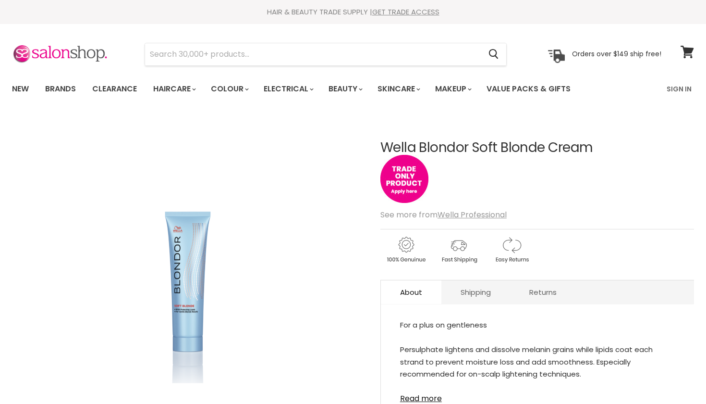 This screenshot has height=404, width=706. I want to click on form: Product, so click(326, 54).